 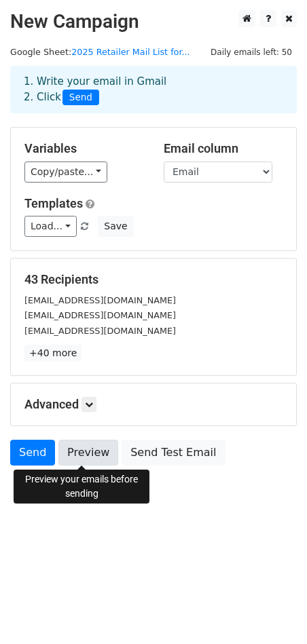 What do you see at coordinates (66, 171) in the screenshot?
I see `a: Copy/paste...` at bounding box center [66, 171].